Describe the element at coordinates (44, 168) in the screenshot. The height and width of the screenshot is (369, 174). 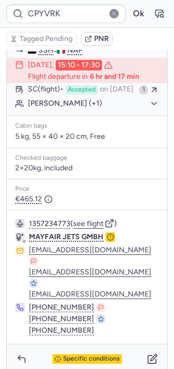
I see `span: 2×20kg, included` at that location.